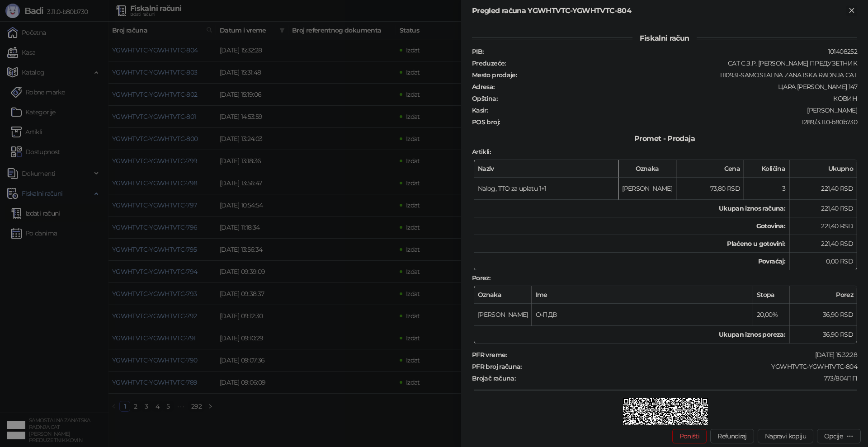  I want to click on td: Nalog, TTO za uplatu 1+1, so click(546, 188).